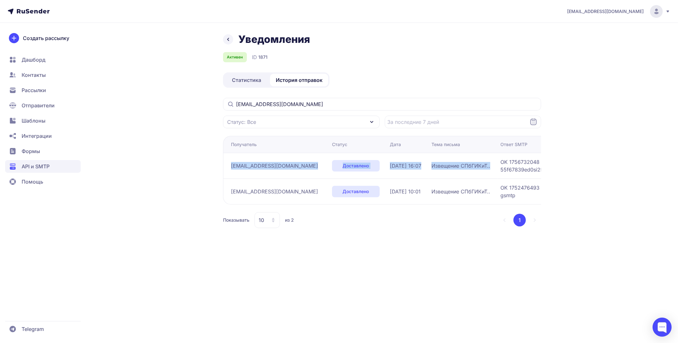  I want to click on span: Показывать, so click(236, 220).